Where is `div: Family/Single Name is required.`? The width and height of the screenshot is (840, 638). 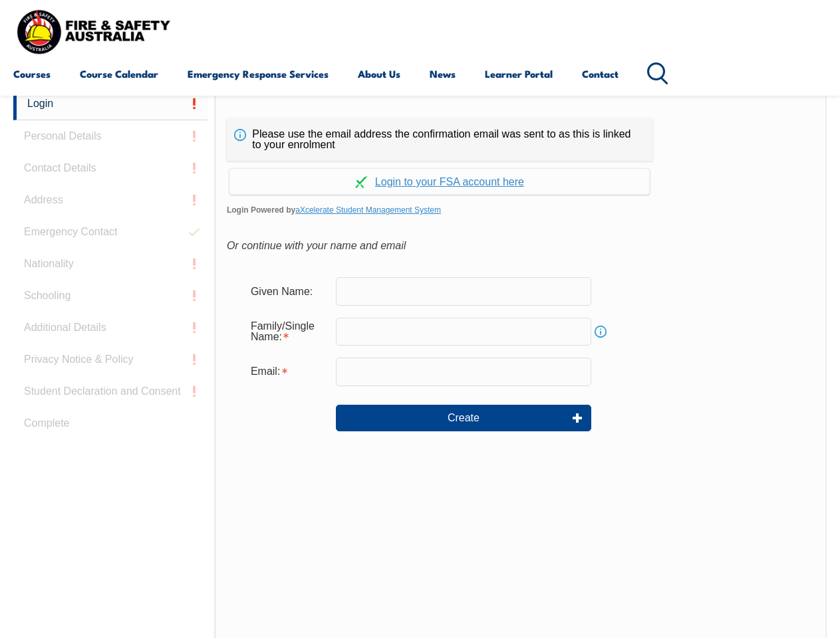 div: Family/Single Name is required. is located at coordinates (288, 332).